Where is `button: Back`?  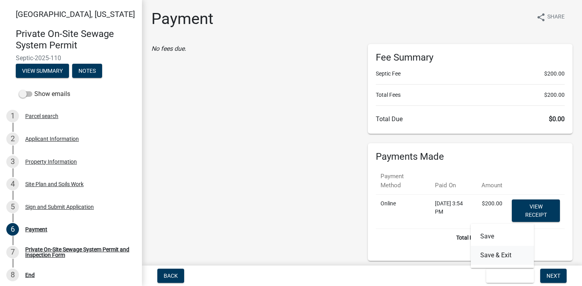 button: Back is located at coordinates (171, 276).